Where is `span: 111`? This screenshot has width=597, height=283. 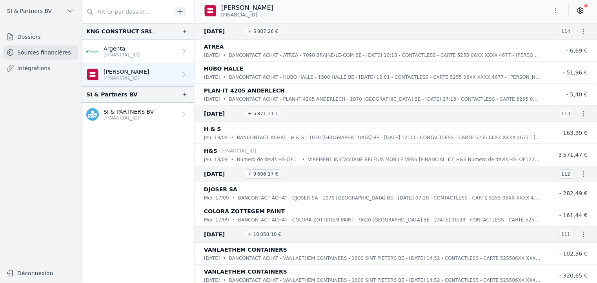
span: 111 is located at coordinates (565, 234).